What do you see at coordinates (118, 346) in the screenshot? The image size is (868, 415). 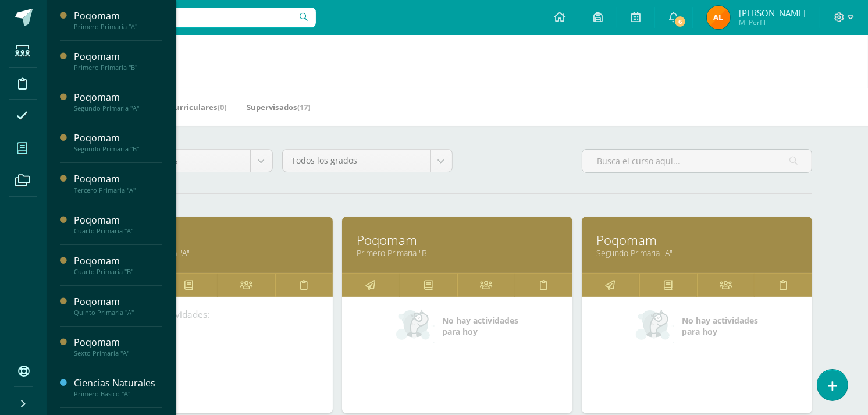 I see `a: PoqomamSexto Primaria "A"` at bounding box center [118, 346].